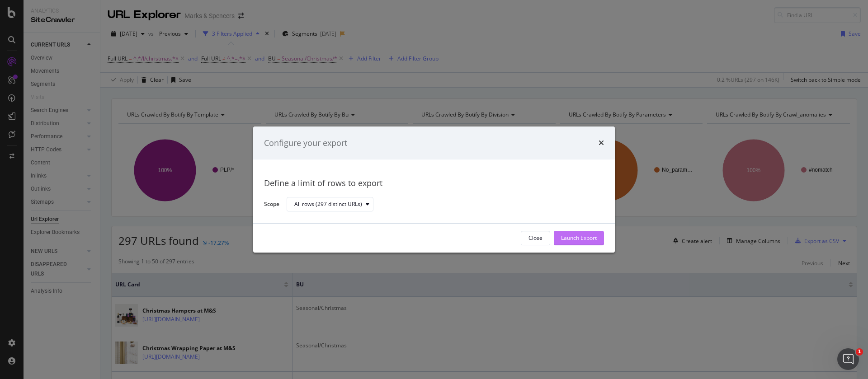 Image resolution: width=868 pixels, height=379 pixels. I want to click on div: Close, so click(535, 238).